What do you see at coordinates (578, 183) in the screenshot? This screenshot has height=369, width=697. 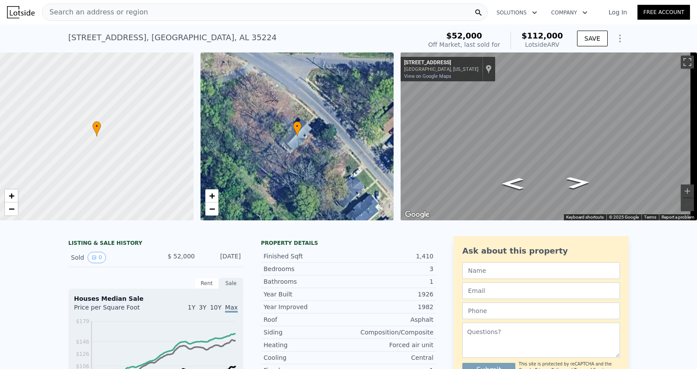 I see `path: Go Northwest, Co Rd 80` at bounding box center [578, 183].